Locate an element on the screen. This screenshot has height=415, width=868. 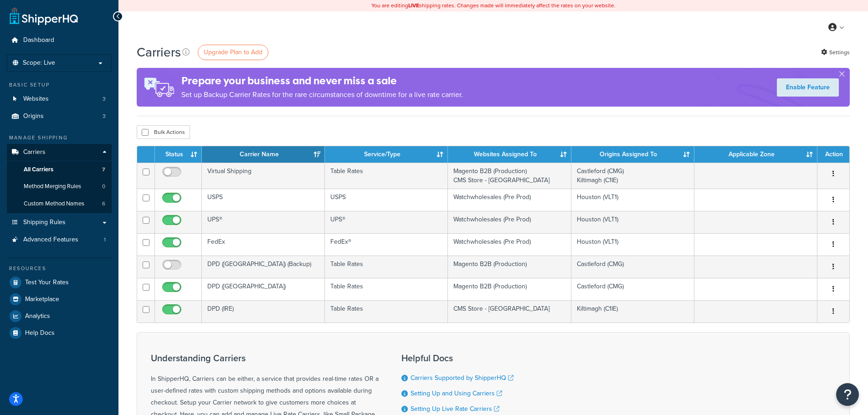
span: Shipping Rules is located at coordinates (44, 222).